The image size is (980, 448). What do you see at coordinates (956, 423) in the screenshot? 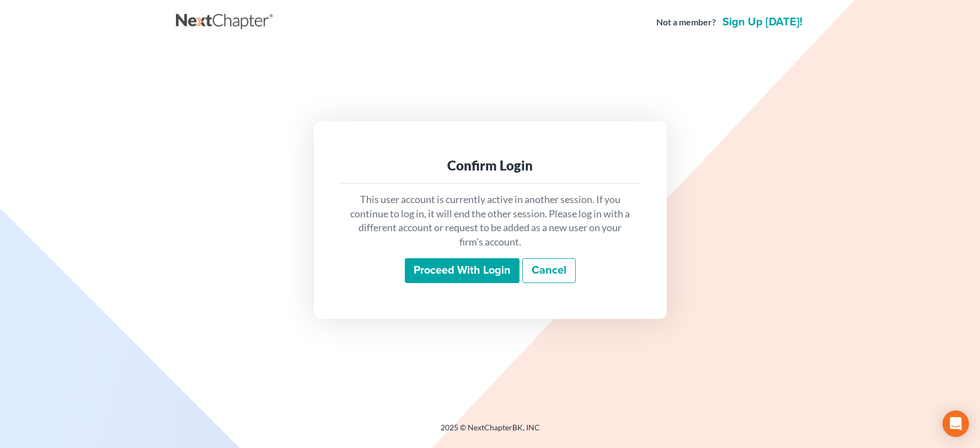
I see `div: Open Intercom Messenger` at bounding box center [956, 423].